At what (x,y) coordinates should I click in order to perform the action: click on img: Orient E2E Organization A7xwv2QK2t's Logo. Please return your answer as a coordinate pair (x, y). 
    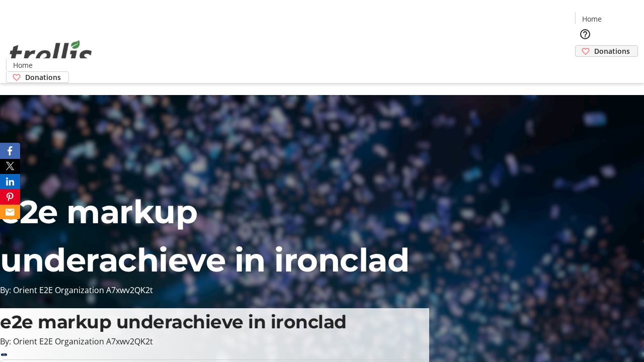
    Looking at the image, I should click on (51, 54).